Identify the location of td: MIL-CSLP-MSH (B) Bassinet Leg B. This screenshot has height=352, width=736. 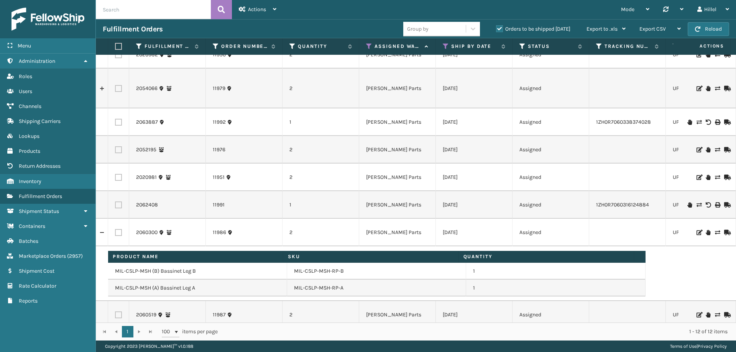
(197, 271).